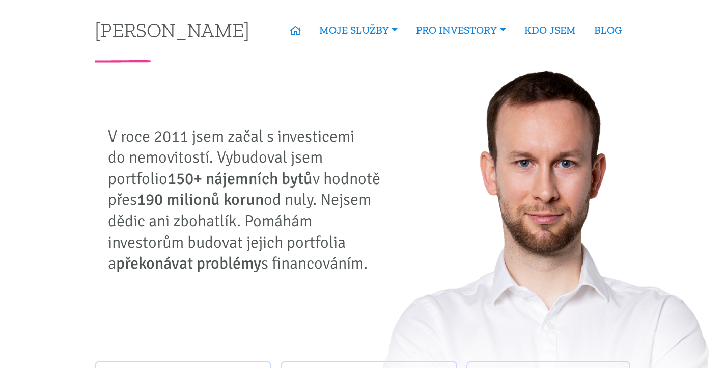  Describe the element at coordinates (550, 30) in the screenshot. I see `a: KDO JSEM` at that location.